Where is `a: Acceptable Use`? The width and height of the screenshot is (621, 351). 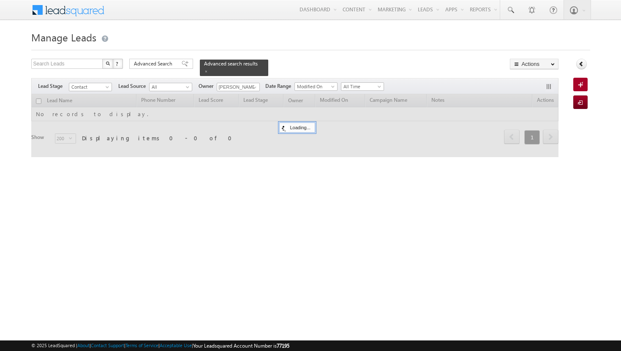
a: Acceptable Use is located at coordinates (176, 345).